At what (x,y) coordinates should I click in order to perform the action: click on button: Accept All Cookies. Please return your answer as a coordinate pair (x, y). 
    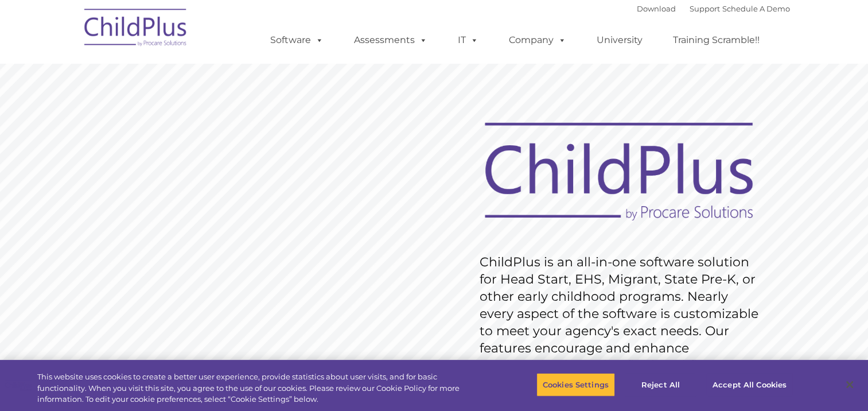
    Looking at the image, I should click on (749, 384).